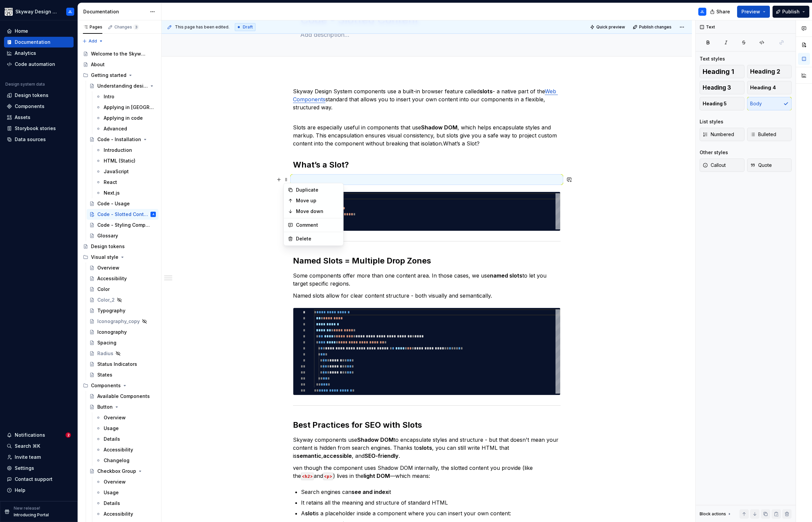 The height and width of the screenshot is (522, 812). I want to click on a: Color, so click(122, 289).